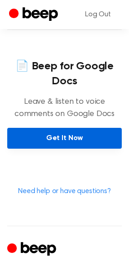 This screenshot has height=257, width=129. What do you see at coordinates (98, 15) in the screenshot?
I see `a: Log Out` at bounding box center [98, 15].